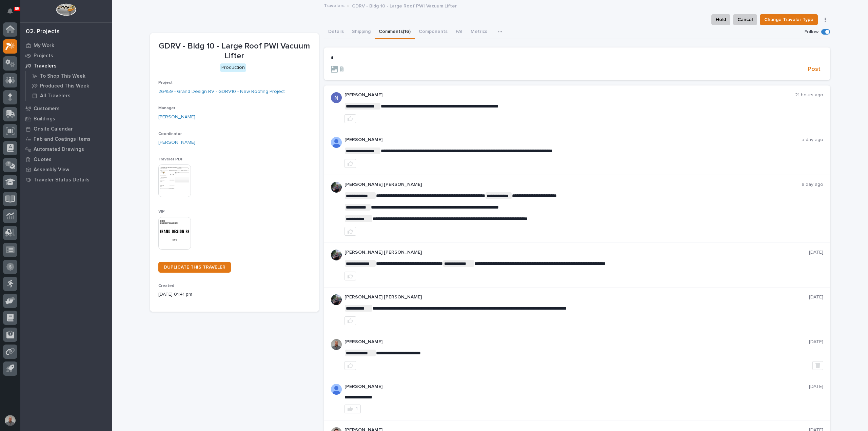  What do you see at coordinates (336, 389) in the screenshot?
I see `img: AOh14GjL2DAcrcZY4n3cZEezSB-C93yGfxH8XahArY0--A=s96-c` at bounding box center [336, 389].